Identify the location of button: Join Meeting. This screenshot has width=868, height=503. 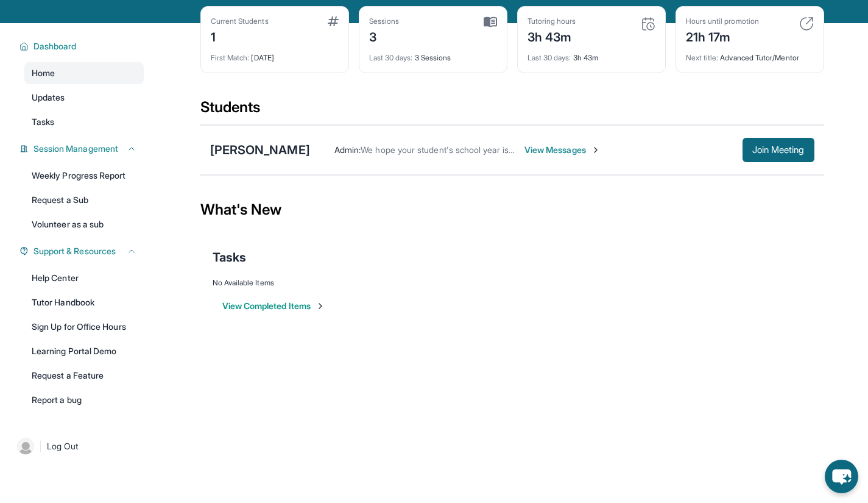
(779, 150).